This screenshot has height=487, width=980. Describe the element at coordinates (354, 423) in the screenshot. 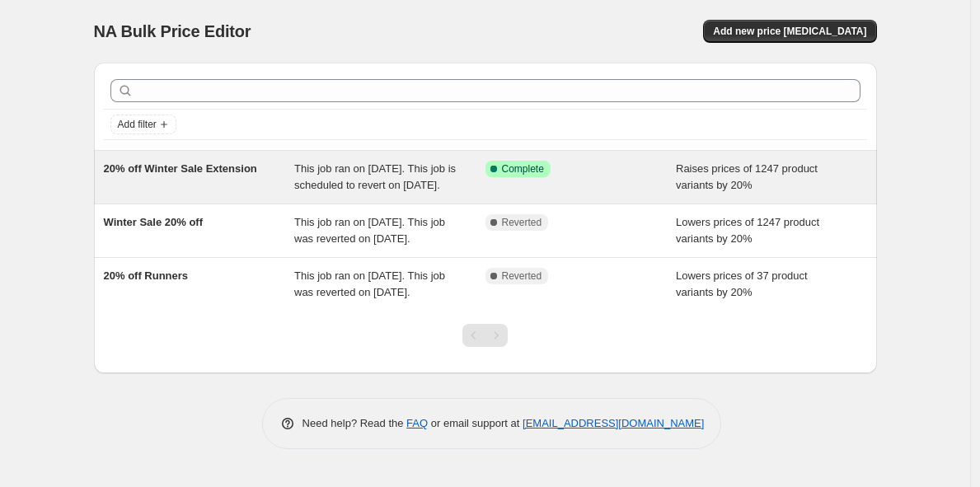

I see `span: Need help? Read the` at that location.